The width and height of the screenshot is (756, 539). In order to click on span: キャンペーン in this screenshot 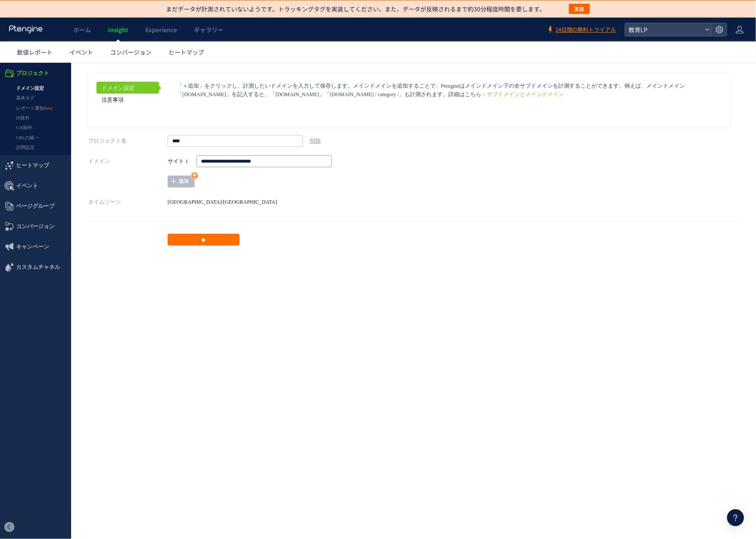, I will do `click(33, 184)`.